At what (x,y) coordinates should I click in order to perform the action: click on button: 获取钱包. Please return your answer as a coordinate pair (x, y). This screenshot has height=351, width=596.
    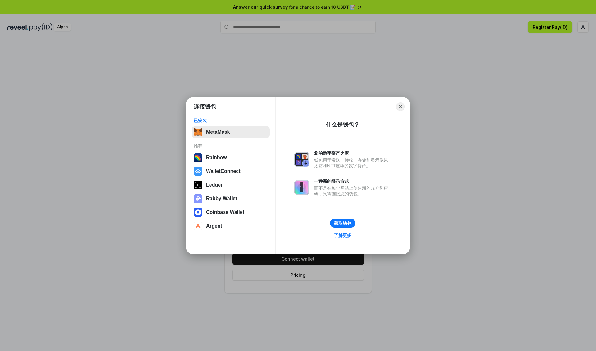
    Looking at the image, I should click on (343, 223).